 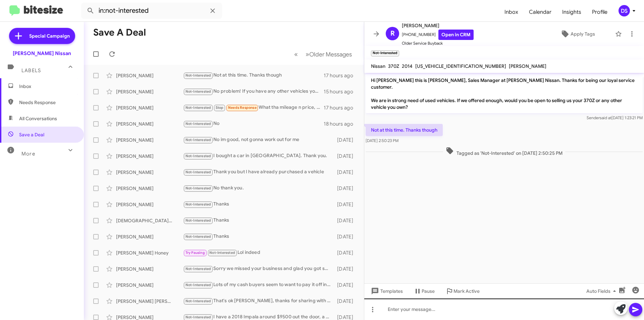 What do you see at coordinates (540, 12) in the screenshot?
I see `span: Calendar` at bounding box center [540, 12].